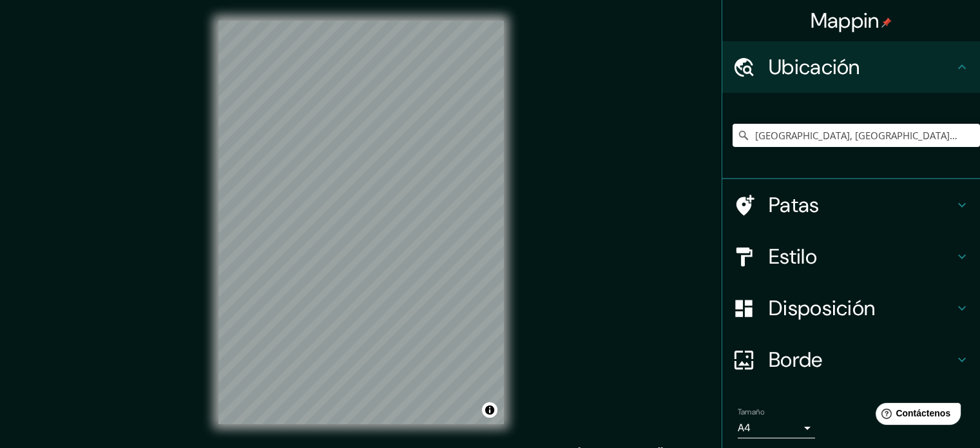  Describe the element at coordinates (796, 360) in the screenshot. I see `font: Borde` at that location.